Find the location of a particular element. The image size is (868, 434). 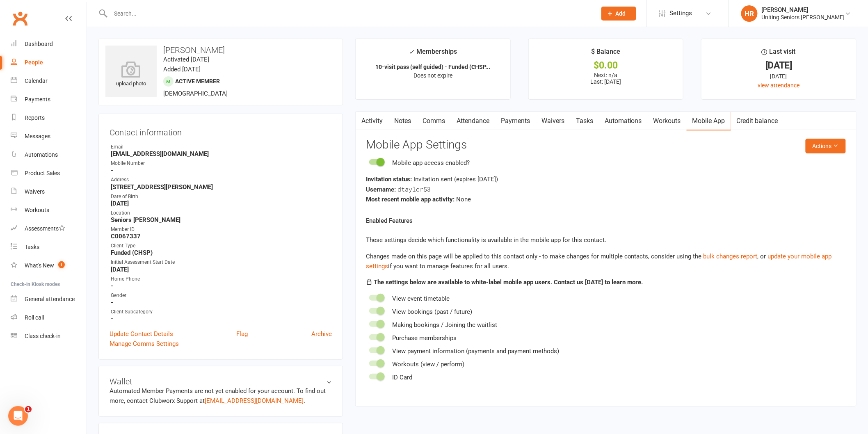

no-payment-system: Automated Member Payments are not yet enabled for your account. To find out more, contact Clubwor... is located at coordinates (218, 395).